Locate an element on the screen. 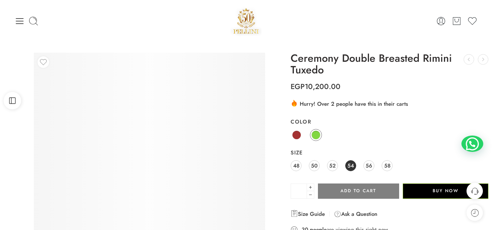 The image size is (492, 230). button: Add to cart is located at coordinates (358, 192).